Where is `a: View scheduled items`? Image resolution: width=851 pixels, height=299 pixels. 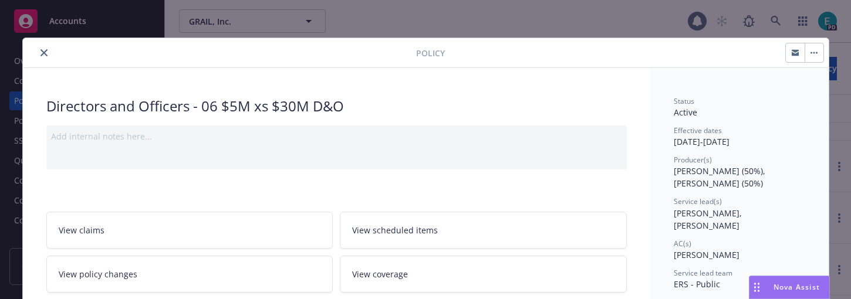 a: View scheduled items is located at coordinates (483, 230).